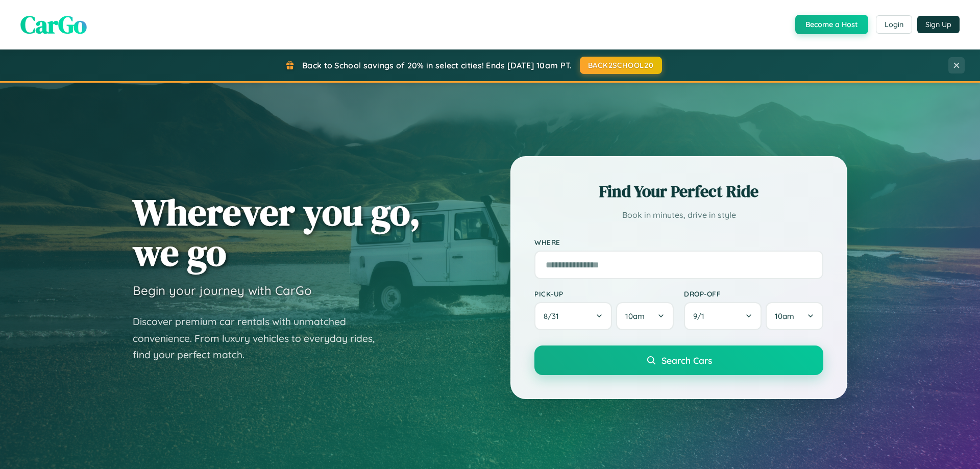  I want to click on button: Become a Host, so click(832, 25).